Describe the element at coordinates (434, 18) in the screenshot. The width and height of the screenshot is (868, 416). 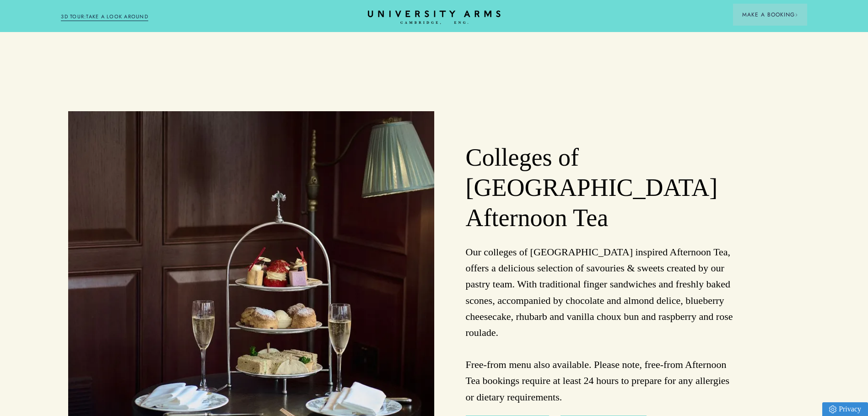
I see `a: Home` at that location.